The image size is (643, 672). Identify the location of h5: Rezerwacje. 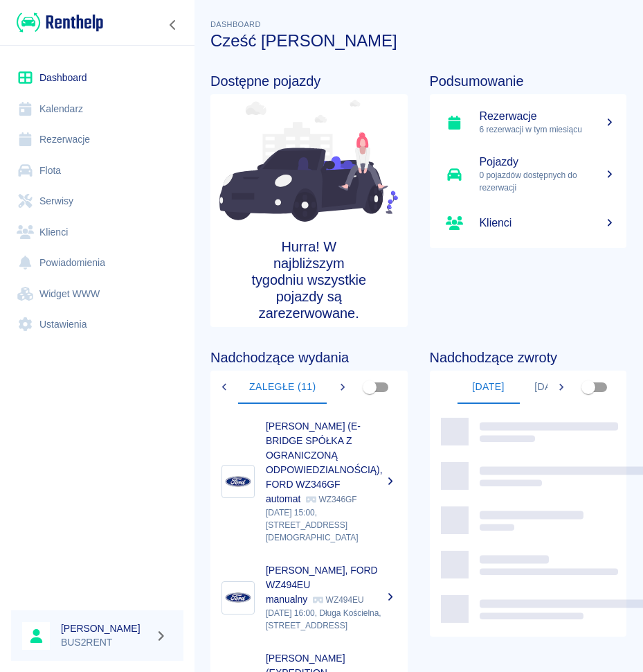
(547, 117).